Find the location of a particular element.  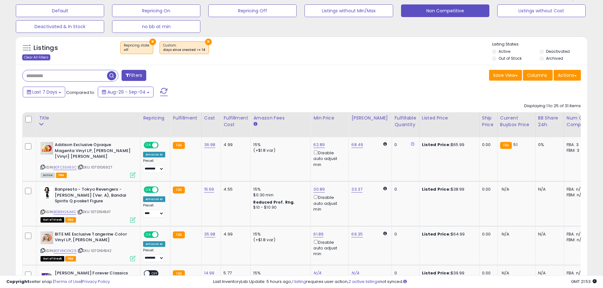

label: Deactivated is located at coordinates (558, 51).